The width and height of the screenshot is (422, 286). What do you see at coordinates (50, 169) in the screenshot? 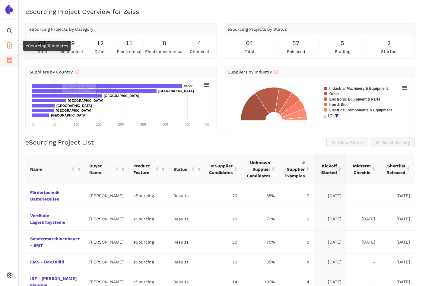
I see `span: Name` at bounding box center [50, 169].